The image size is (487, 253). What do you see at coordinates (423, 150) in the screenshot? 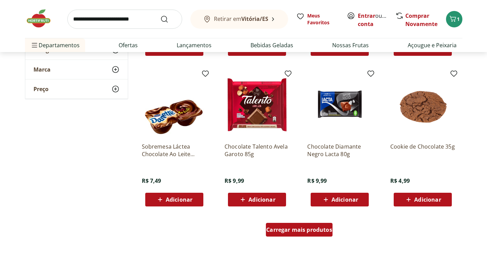
I see `p: Cookie de Chocolate 35g` at bounding box center [423, 150].